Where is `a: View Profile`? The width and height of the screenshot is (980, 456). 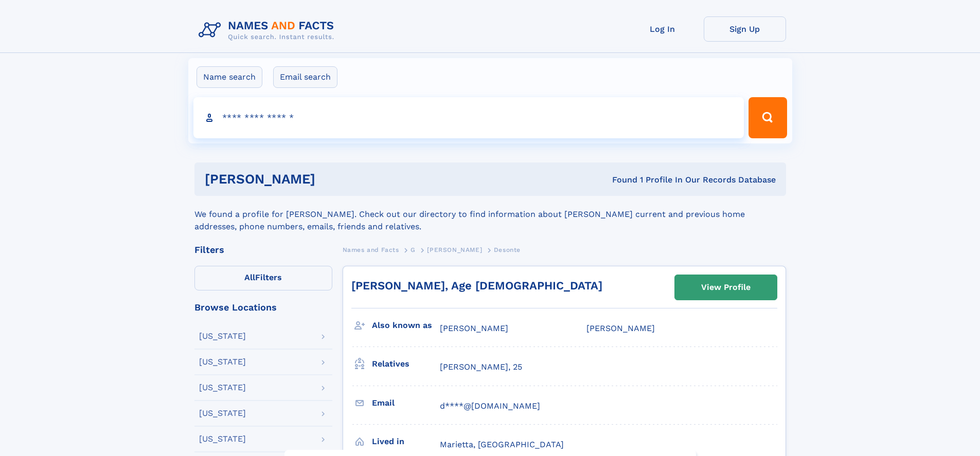
a: View Profile is located at coordinates (726, 288).